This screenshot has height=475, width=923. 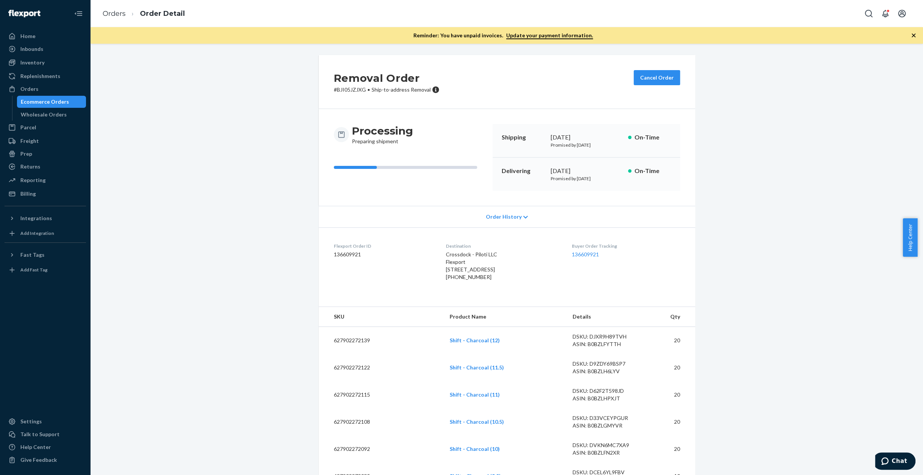 I want to click on div: DSKU: DJXR9H89TVH, so click(x=608, y=337).